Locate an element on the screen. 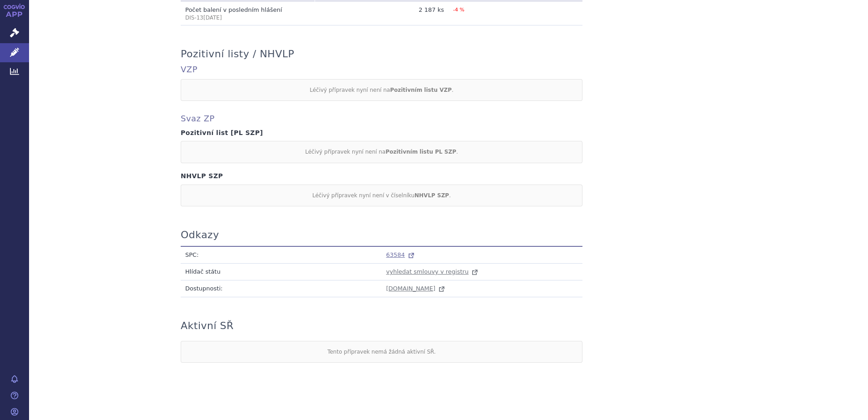 This screenshot has height=420, width=868. strong: Pozitivním listu PL SZP is located at coordinates (421, 151).